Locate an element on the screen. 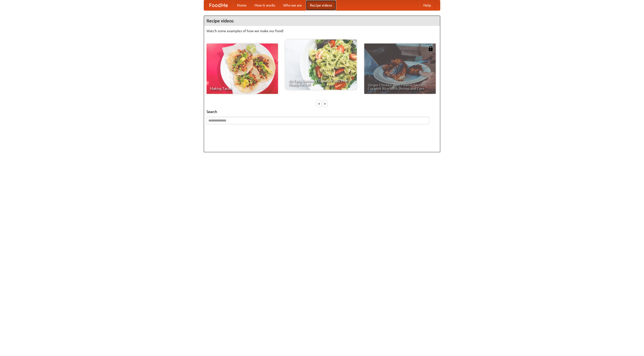 The height and width of the screenshot is (356, 644). a: Making Tacos is located at coordinates (242, 69).